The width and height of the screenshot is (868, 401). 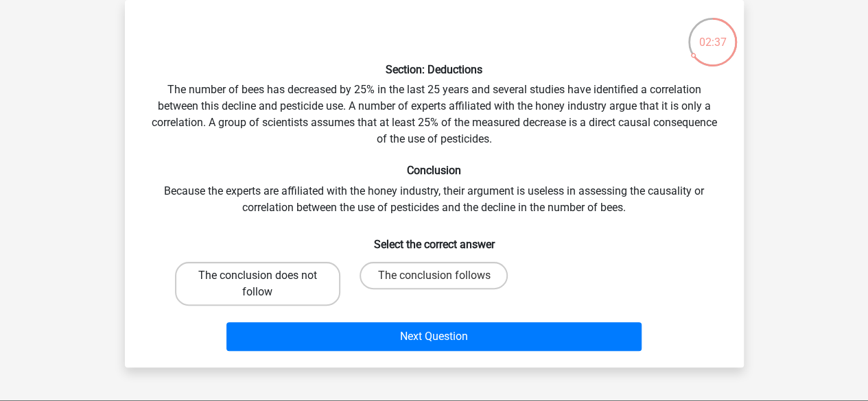 I want to click on label: The conclusion does not follow, so click(x=257, y=284).